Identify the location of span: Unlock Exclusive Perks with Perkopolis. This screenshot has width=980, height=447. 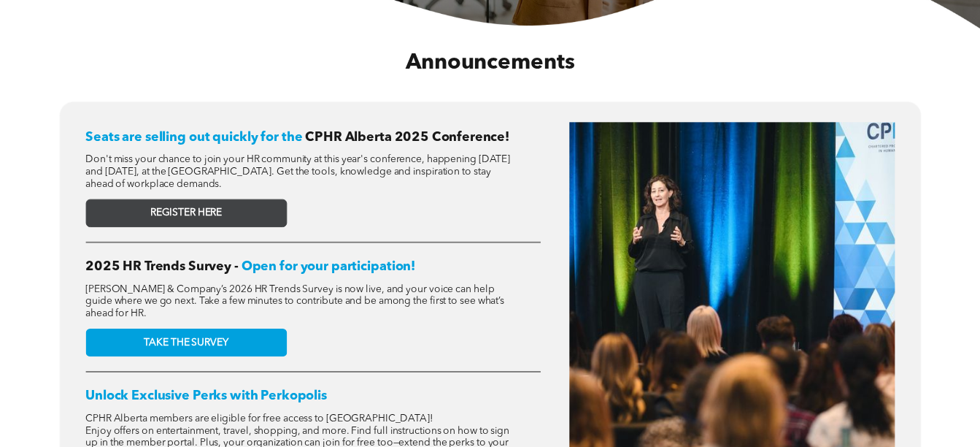
(206, 396).